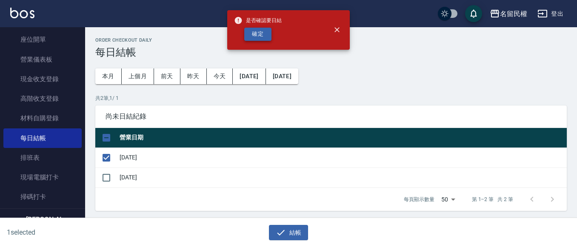 The image size is (577, 247). Describe the element at coordinates (419, 200) in the screenshot. I see `p: 每頁顯示數量` at that location.